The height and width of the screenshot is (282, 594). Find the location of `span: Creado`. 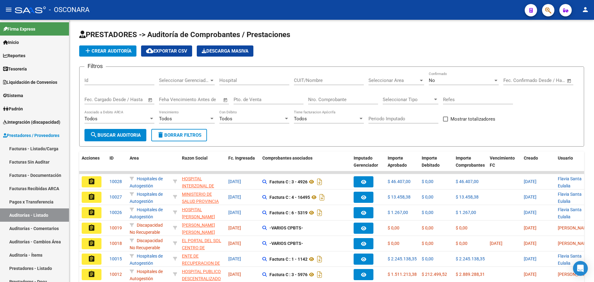

span: Creado is located at coordinates (531, 158).